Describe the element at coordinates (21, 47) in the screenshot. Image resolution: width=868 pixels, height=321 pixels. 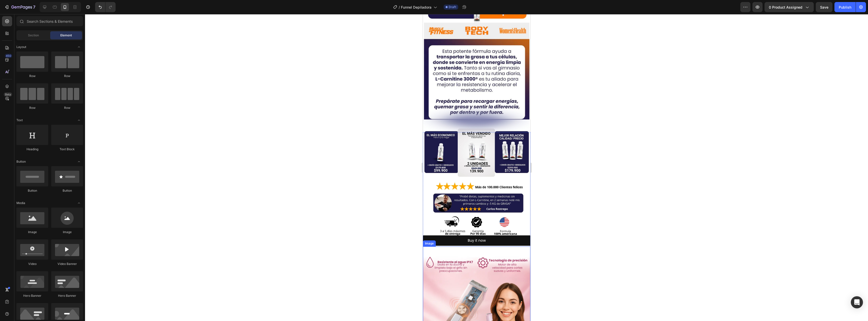
I see `span: Layout` at that location.